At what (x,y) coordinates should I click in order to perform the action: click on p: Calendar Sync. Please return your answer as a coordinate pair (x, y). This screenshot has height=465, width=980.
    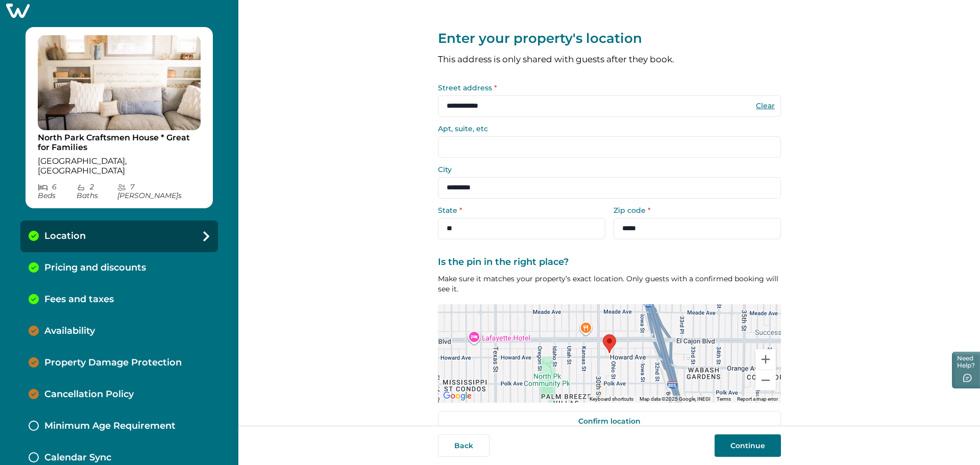
    Looking at the image, I should click on (78, 458).